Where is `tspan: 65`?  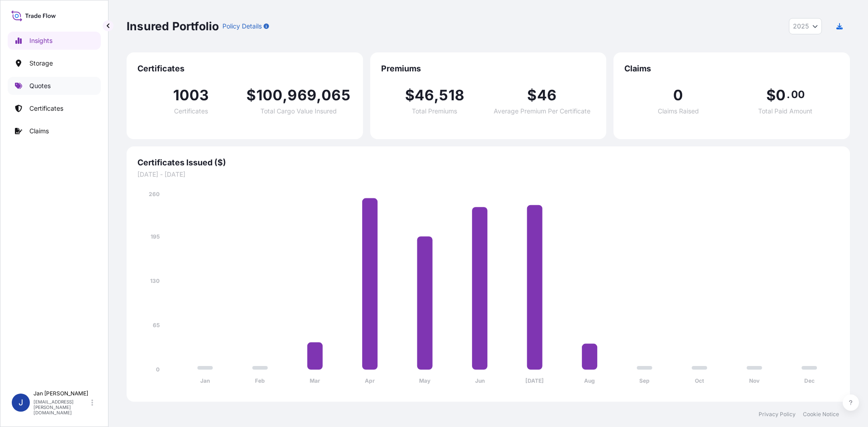
tspan: 65 is located at coordinates (156, 325).